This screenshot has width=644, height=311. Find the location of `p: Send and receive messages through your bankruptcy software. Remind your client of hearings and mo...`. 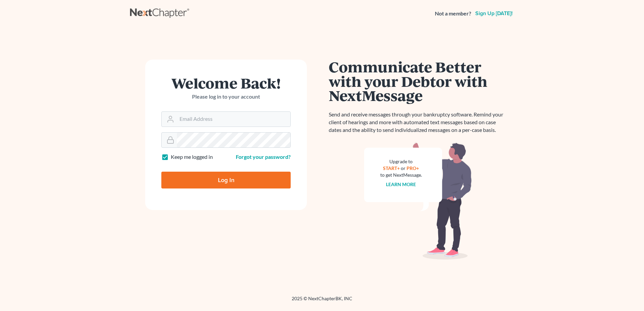

p: Send and receive messages through your bankruptcy software. Remind your client of hearings and mo... is located at coordinates (418, 122).